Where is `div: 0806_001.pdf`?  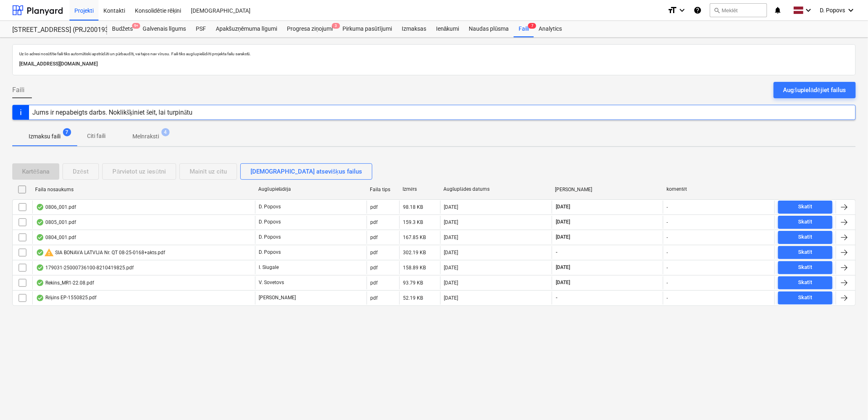
div: 0806_001.pdf is located at coordinates (56, 207).